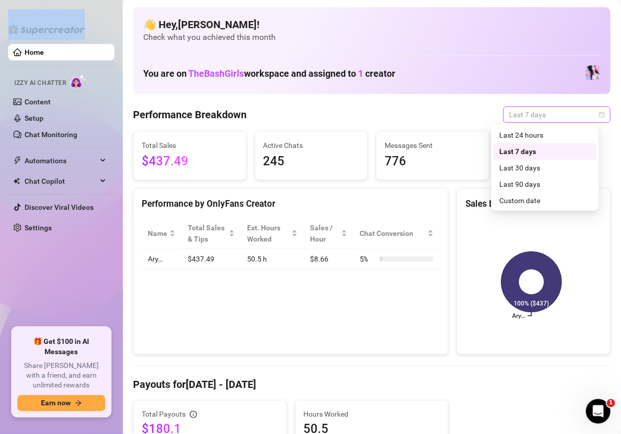 This screenshot has width=621, height=434. I want to click on span: Chat Copilot, so click(61, 181).